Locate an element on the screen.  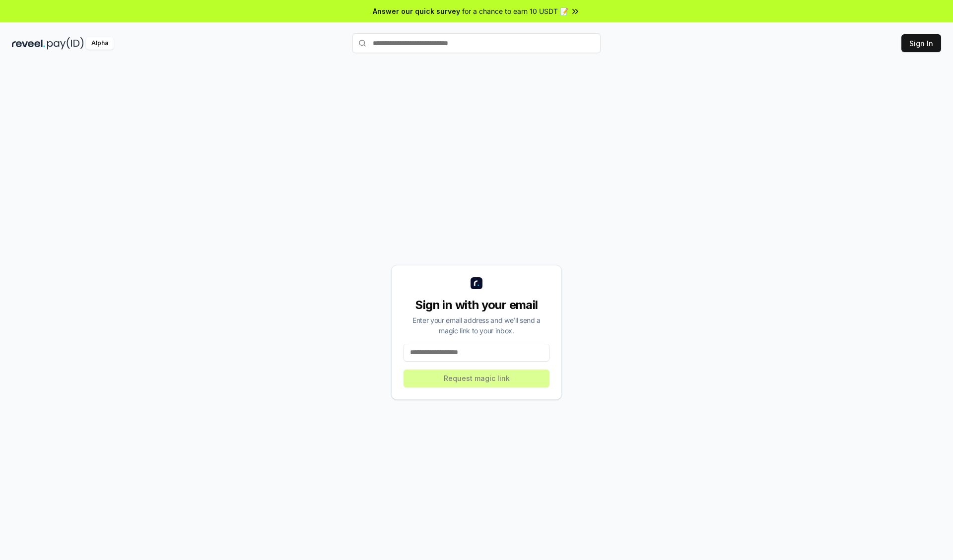
img: reveel_dark is located at coordinates (28, 43).